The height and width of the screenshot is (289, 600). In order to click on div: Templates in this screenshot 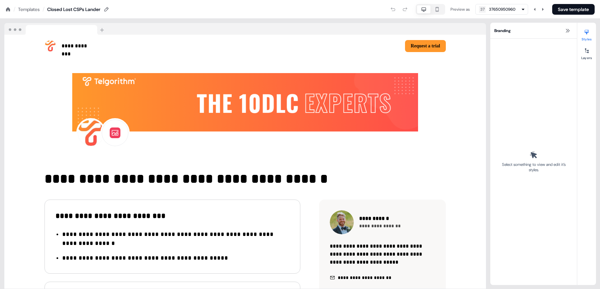, I will do `click(29, 9)`.